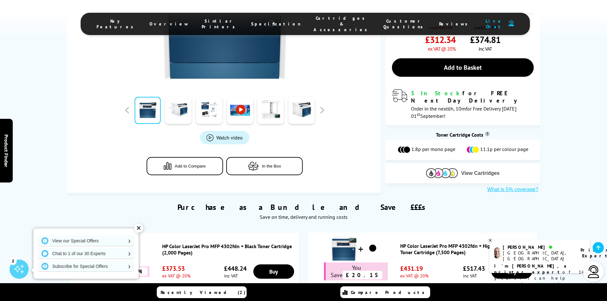 Image resolution: width=607 pixels, height=301 pixels. What do you see at coordinates (6, 150) in the screenshot?
I see `span: Product Finder` at bounding box center [6, 150].